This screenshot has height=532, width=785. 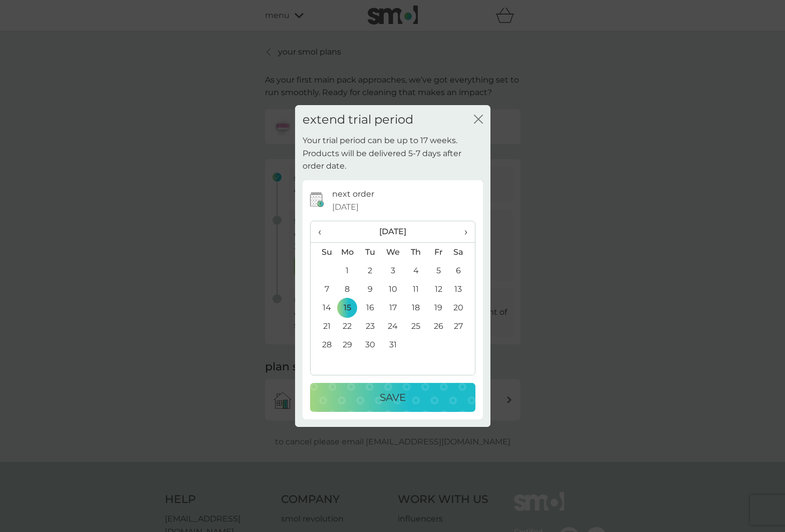 What do you see at coordinates (323, 326) in the screenshot?
I see `td: 21` at bounding box center [323, 326].